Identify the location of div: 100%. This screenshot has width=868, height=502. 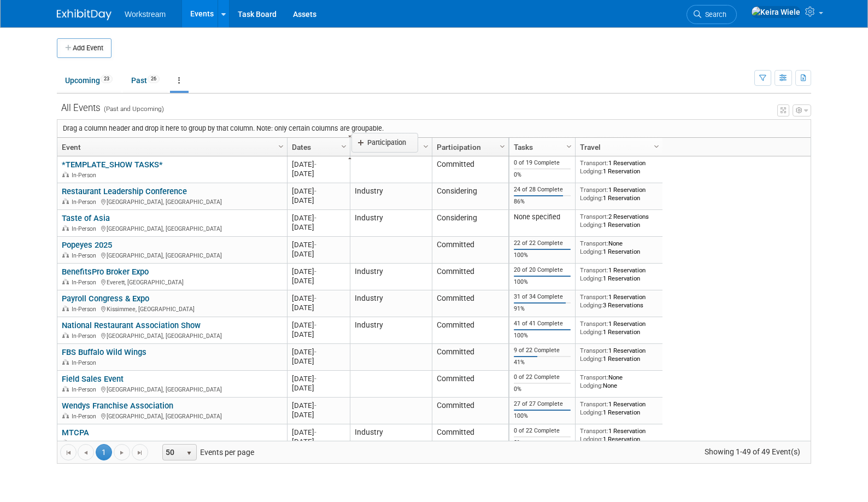
(542, 416).